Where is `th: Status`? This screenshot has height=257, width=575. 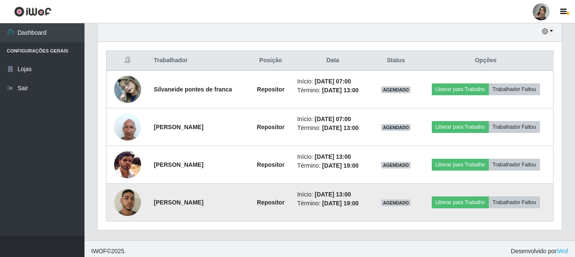 th: Status is located at coordinates (396, 60).